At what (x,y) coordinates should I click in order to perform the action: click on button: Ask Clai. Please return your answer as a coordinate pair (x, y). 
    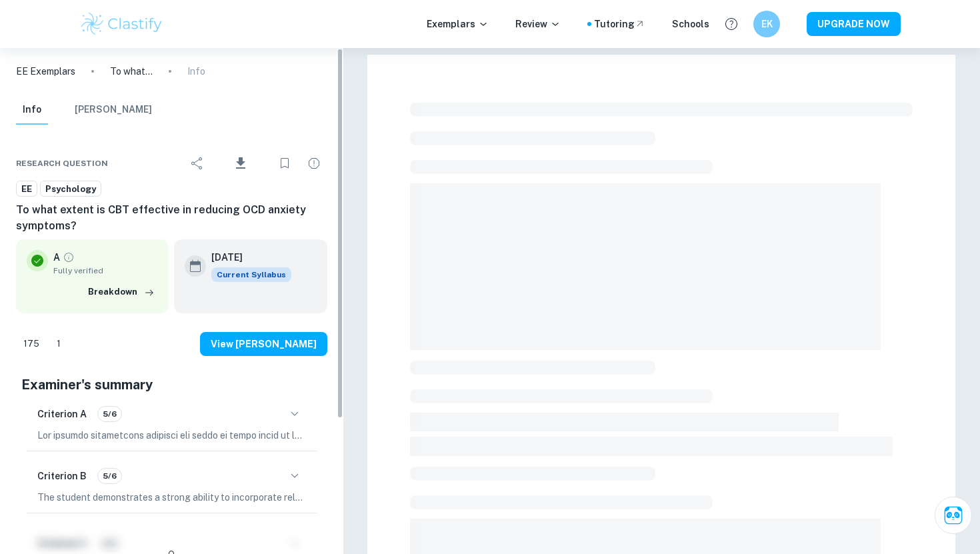
    Looking at the image, I should click on (953, 516).